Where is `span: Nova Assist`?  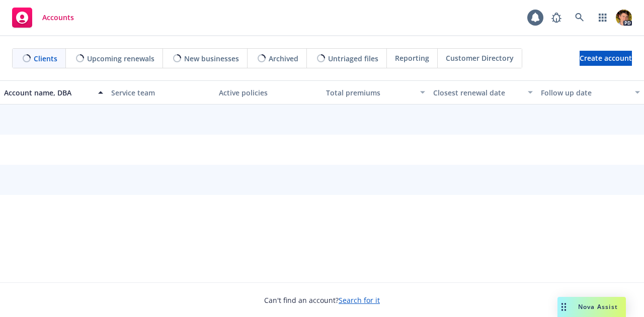
span: Nova Assist is located at coordinates (598, 307).